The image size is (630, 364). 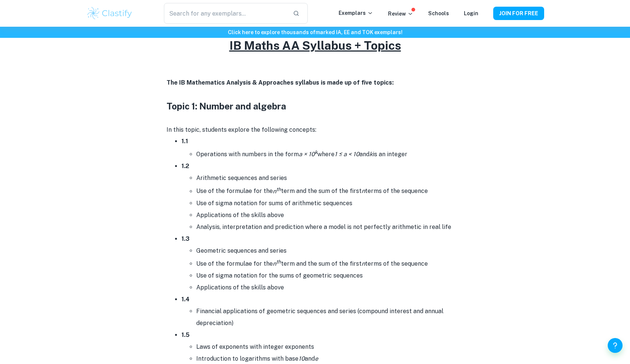 What do you see at coordinates (330, 251) in the screenshot?
I see `li: Geometric sequences and series` at bounding box center [330, 251].